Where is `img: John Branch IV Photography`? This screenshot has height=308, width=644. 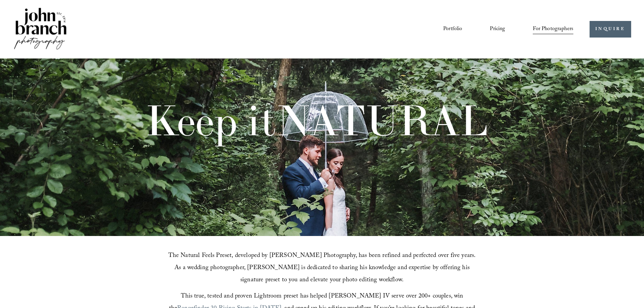 img: John Branch IV Photography is located at coordinates (40, 29).